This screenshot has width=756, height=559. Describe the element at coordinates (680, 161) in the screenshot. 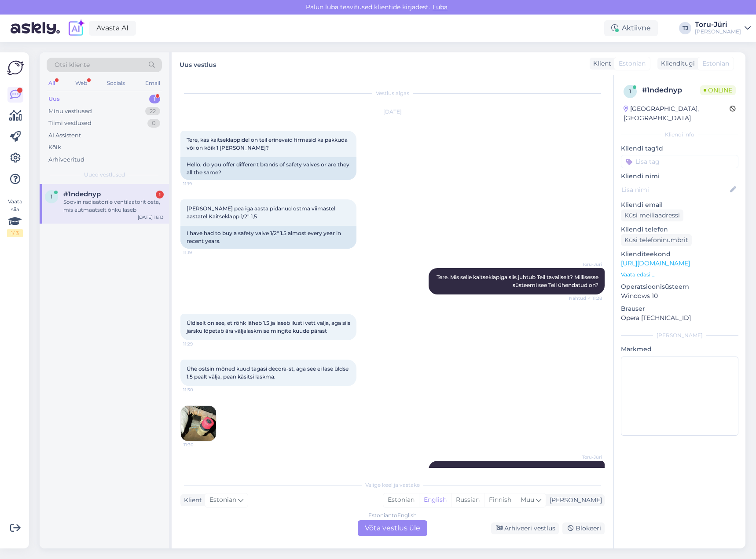

I see `input: Lisa tag` at that location.